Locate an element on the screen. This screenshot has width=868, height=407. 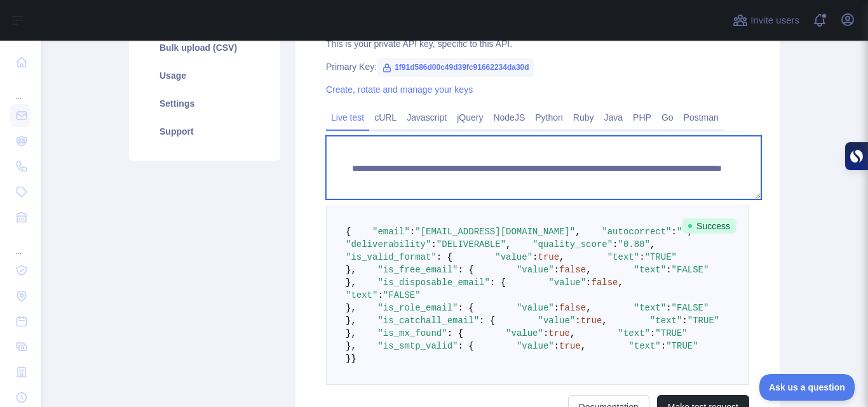
a: Bulk upload (CSV) is located at coordinates (205, 48).